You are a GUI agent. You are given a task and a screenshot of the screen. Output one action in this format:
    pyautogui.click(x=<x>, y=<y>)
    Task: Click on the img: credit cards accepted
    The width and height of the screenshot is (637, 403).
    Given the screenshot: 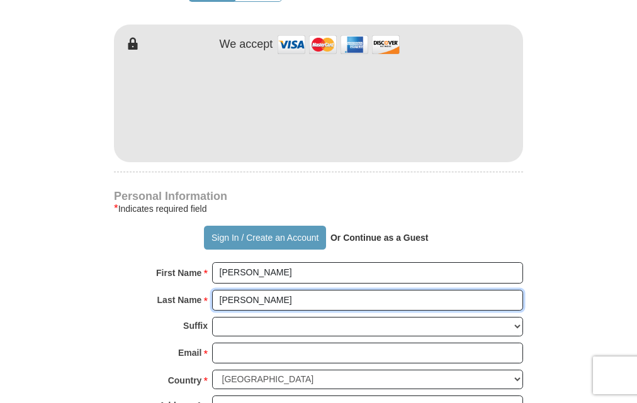 What is the action you would take?
    pyautogui.click(x=339, y=44)
    